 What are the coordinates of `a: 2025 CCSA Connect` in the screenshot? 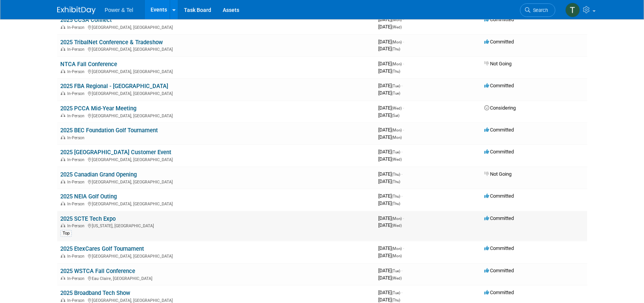 It's located at (86, 20).